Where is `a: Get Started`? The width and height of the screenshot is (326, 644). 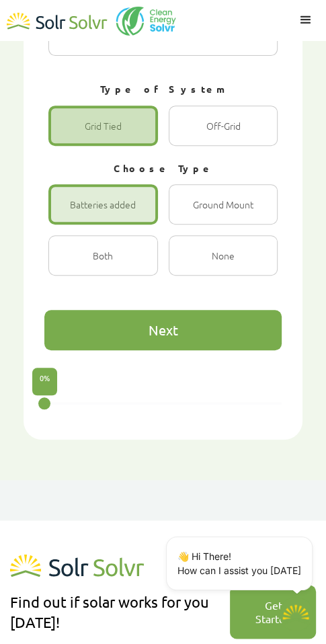 a: Get Started is located at coordinates (273, 612).